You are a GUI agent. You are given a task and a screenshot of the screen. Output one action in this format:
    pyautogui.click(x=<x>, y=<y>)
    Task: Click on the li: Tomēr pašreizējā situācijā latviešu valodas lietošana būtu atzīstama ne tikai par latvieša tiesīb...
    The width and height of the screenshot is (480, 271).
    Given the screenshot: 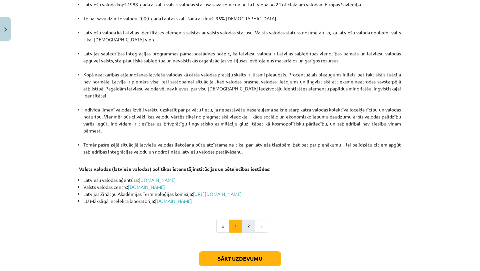 What is the action you would take?
    pyautogui.click(x=242, y=148)
    